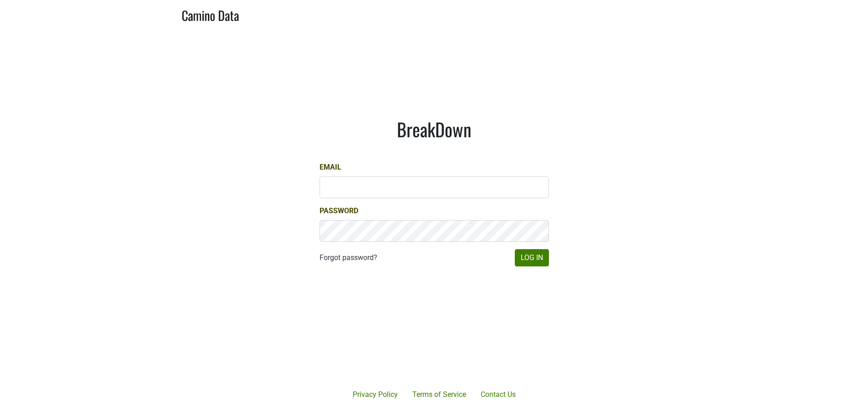 The width and height of the screenshot is (868, 411). I want to click on label: Password, so click(339, 211).